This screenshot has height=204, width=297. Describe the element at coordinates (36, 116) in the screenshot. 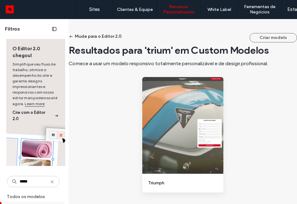

I see `span: Crie com o Editor 2.0` at that location.